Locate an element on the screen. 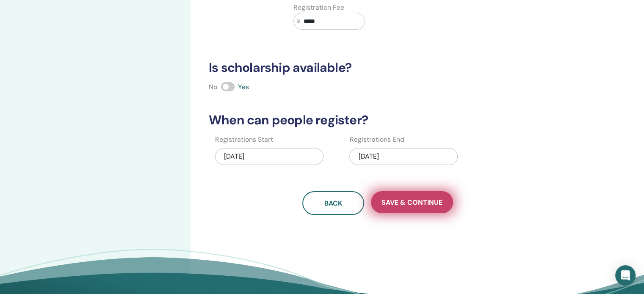 Image resolution: width=644 pixels, height=294 pixels. span: Yes is located at coordinates (244, 87).